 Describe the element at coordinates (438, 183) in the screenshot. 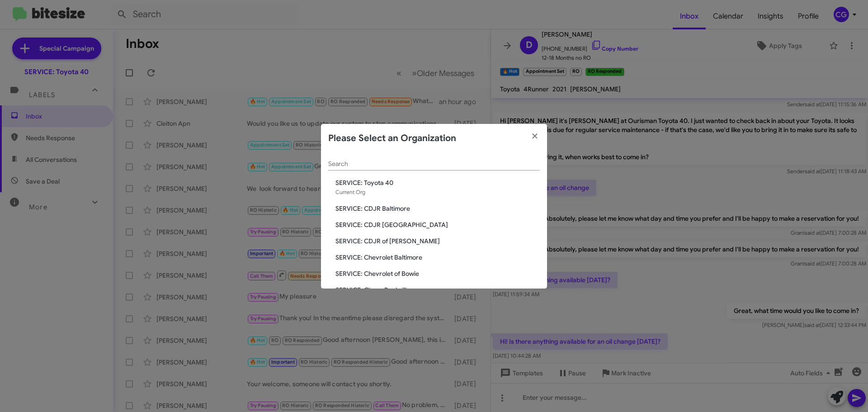

I see `span: SERVICE: Toyota 40` at that location.